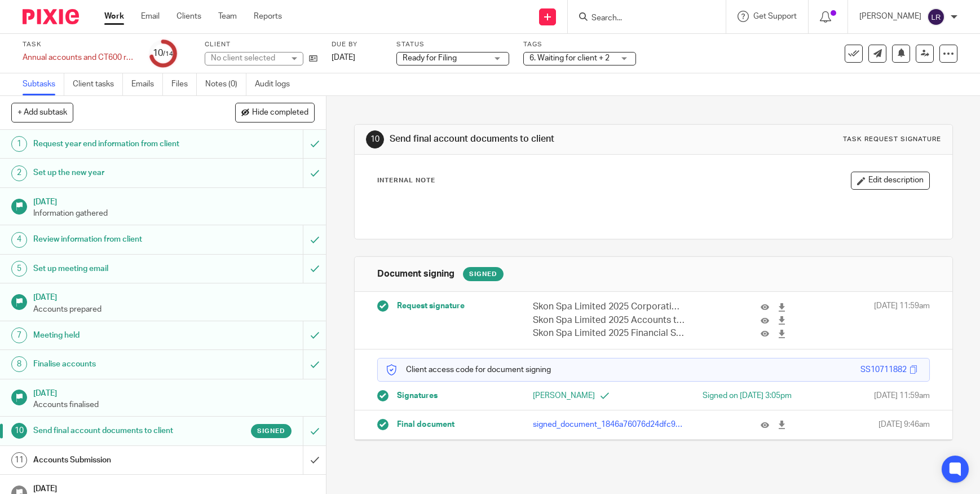 This screenshot has width=980, height=494. Describe the element at coordinates (275, 112) in the screenshot. I see `button: Hide completed` at that location.